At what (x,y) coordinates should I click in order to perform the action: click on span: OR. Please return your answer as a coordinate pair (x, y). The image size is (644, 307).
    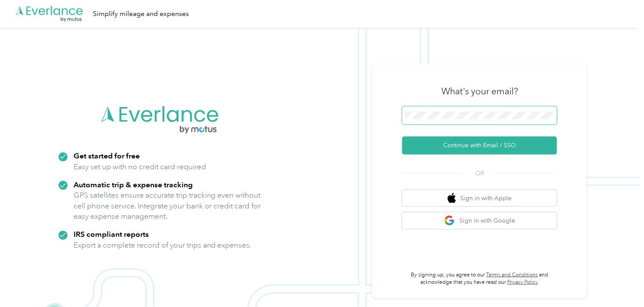
    Looking at the image, I should click on (479, 173).